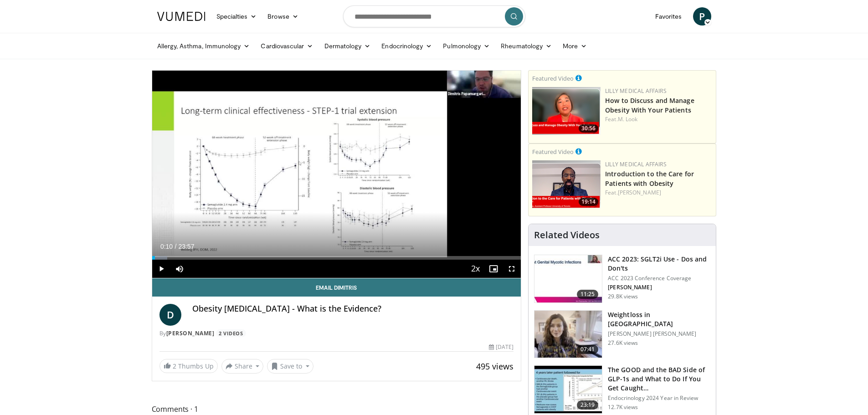 Image resolution: width=868 pixels, height=415 pixels. What do you see at coordinates (659, 264) in the screenshot?
I see `h3: ACC 2023: SGLT2i Use - Dos and Don'ts` at bounding box center [659, 264].